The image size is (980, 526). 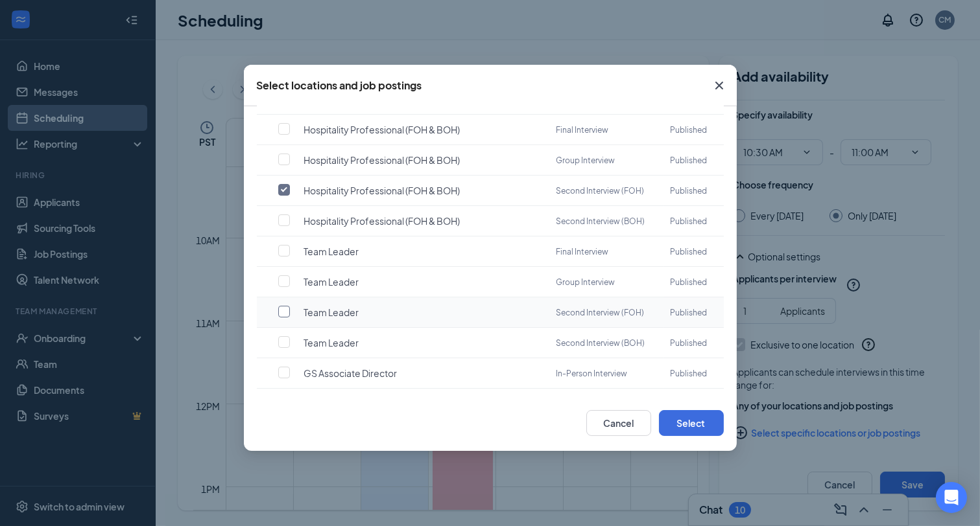 I want to click on div: Open Intercom Messenger, so click(x=952, y=498).